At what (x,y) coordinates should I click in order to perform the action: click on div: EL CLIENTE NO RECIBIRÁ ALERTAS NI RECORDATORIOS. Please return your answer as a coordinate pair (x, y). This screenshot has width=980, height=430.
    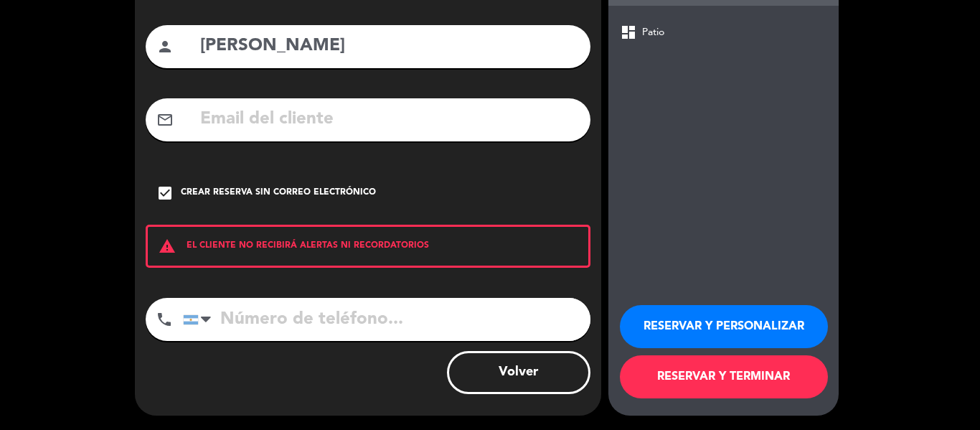
    Looking at the image, I should click on (368, 246).